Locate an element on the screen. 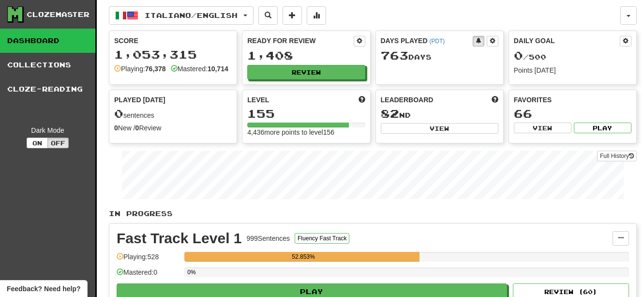  div: 1,408 is located at coordinates (306, 55).